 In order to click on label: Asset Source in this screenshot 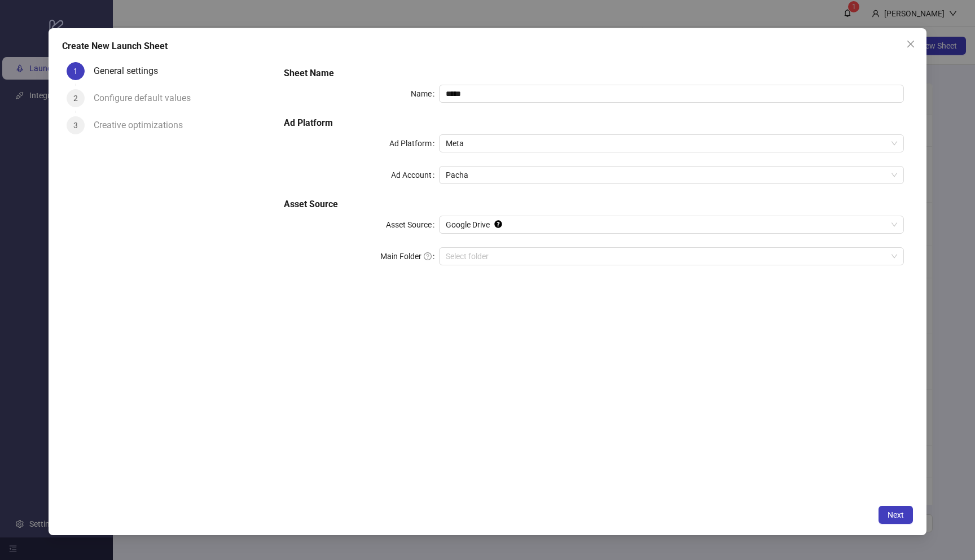, I will do `click(413, 225)`.